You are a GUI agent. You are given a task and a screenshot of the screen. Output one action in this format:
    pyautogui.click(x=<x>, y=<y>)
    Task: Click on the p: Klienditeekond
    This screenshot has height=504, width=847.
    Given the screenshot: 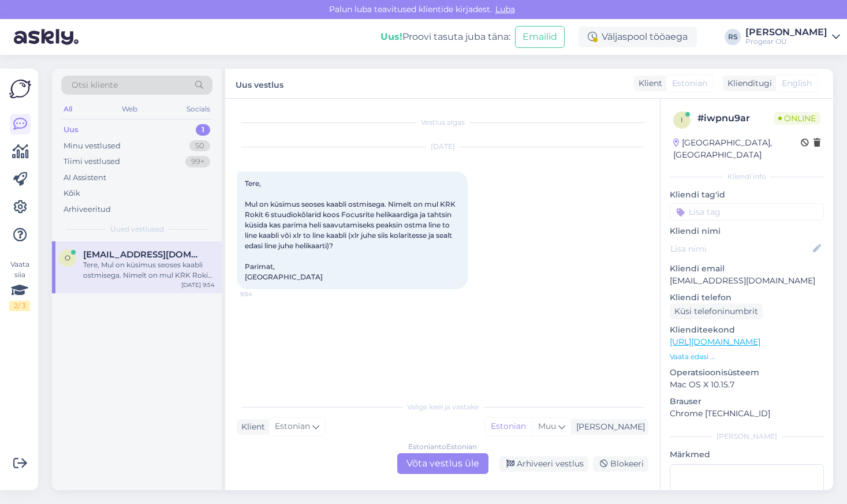 What is the action you would take?
    pyautogui.click(x=747, y=330)
    